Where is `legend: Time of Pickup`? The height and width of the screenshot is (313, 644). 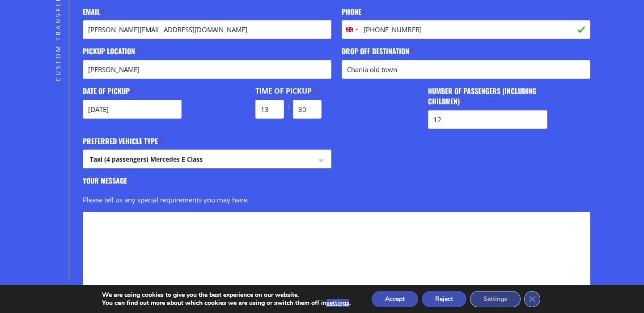 legend: Time of Pickup is located at coordinates (285, 91).